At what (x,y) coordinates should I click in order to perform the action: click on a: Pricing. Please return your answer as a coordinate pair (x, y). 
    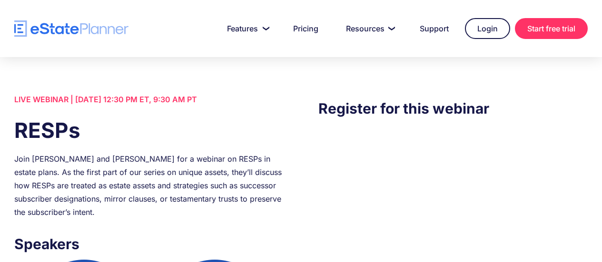
    Looking at the image, I should click on (306, 29).